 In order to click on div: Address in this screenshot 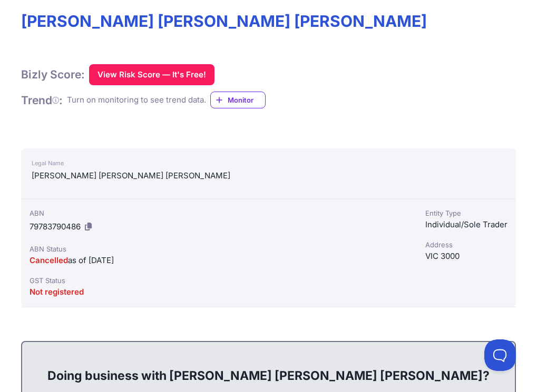, I will do `click(466, 245)`.